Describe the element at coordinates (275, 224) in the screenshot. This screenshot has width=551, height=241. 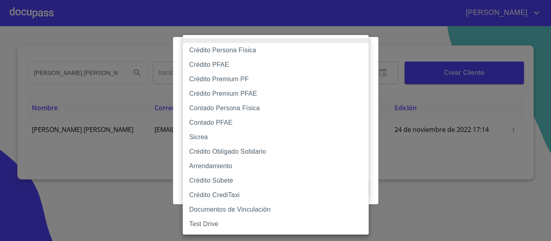
I see `li: Test Drive` at that location.